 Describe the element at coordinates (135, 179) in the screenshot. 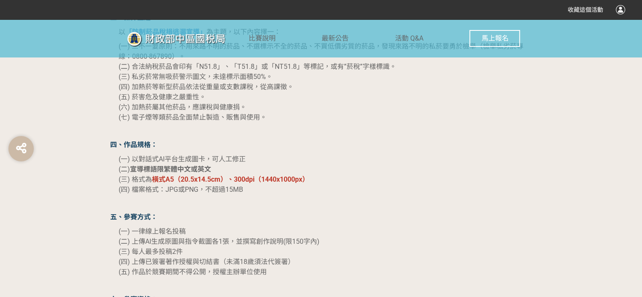

I see `span: (三) 格式為` at that location.